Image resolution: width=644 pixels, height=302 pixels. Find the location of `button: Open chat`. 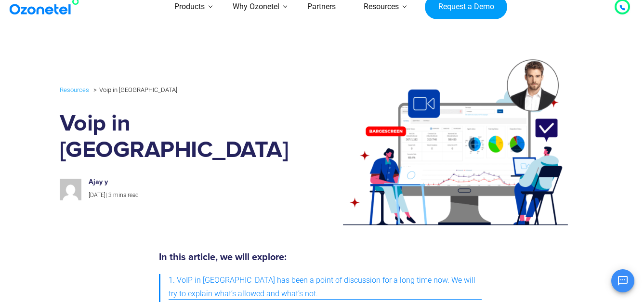

button: Open chat is located at coordinates (623, 281).